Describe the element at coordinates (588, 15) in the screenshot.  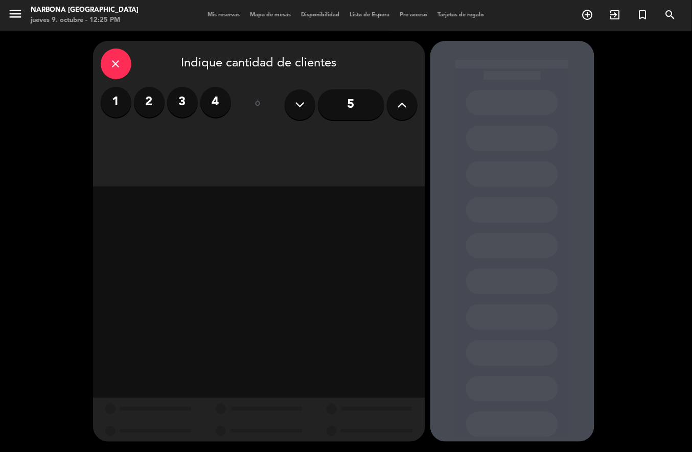
I see `i: add_circle_outline` at that location.